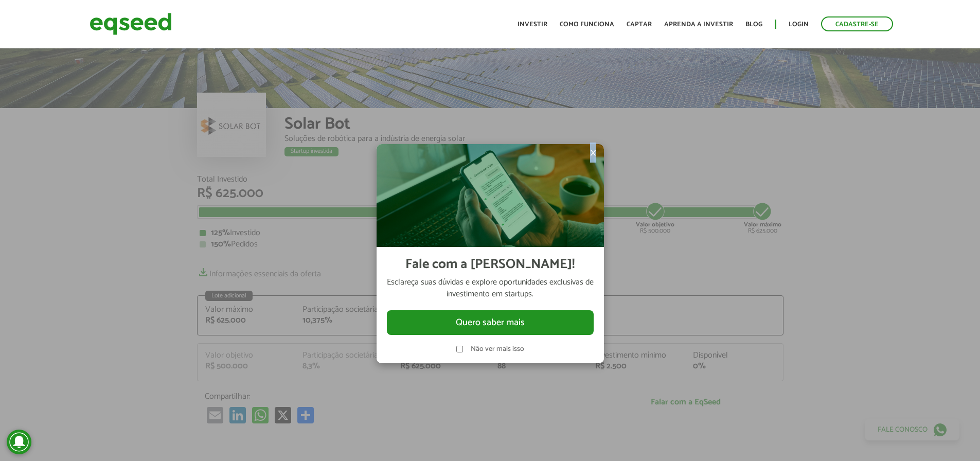 This screenshot has height=461, width=980. Describe the element at coordinates (490, 288) in the screenshot. I see `p: Esclareça suas dúvidas e explore oportunidades exclusivas de investimento em startups.` at that location.